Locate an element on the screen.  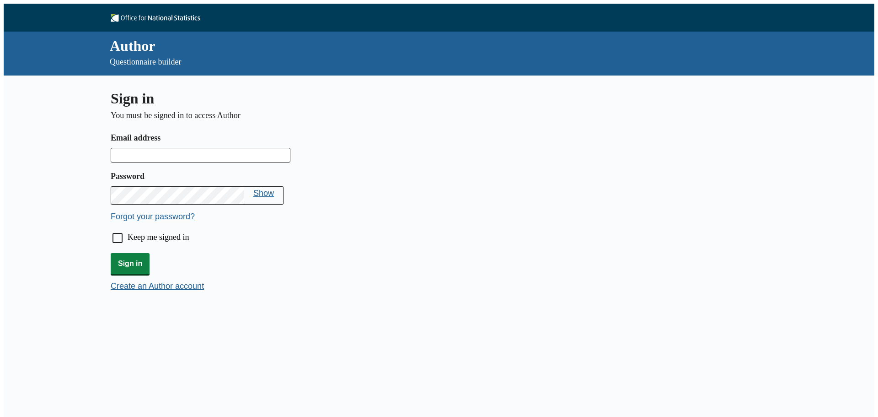
p: You must be signed in to access Author is located at coordinates (328, 115).